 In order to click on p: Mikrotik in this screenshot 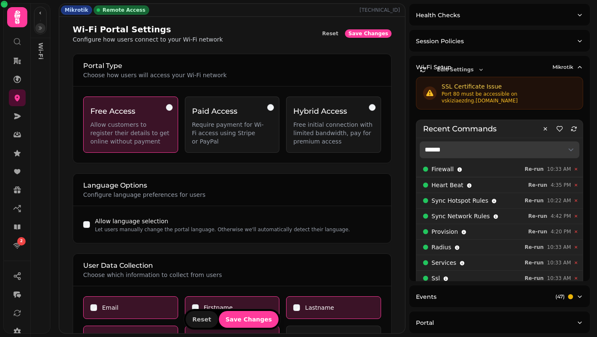, I will do `click(563, 67)`.